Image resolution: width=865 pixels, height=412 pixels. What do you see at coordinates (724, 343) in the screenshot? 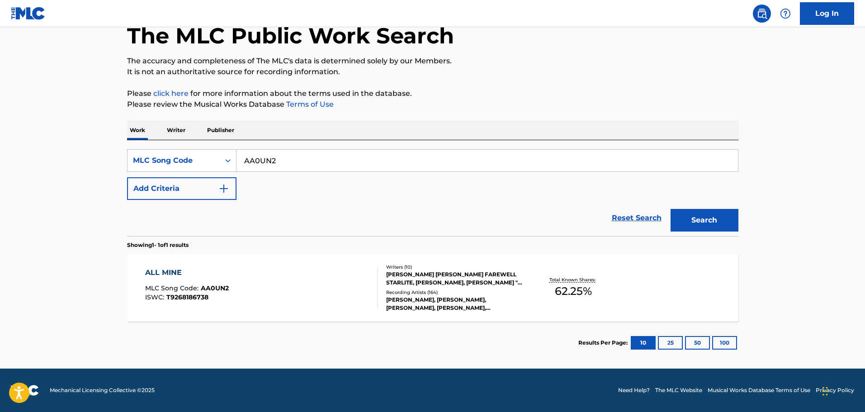
I see `button: 100` at bounding box center [724, 343].